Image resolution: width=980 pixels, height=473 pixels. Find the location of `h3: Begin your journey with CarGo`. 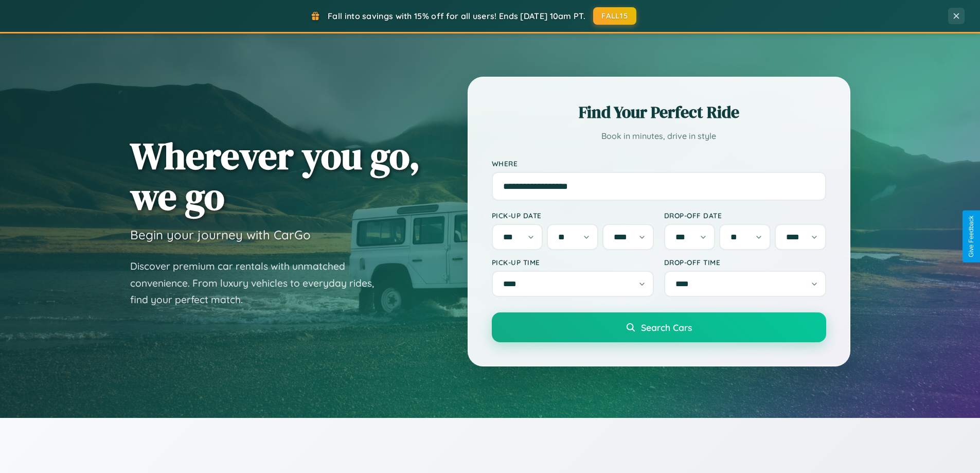

h3: Begin your journey with CarGo is located at coordinates (220, 235).